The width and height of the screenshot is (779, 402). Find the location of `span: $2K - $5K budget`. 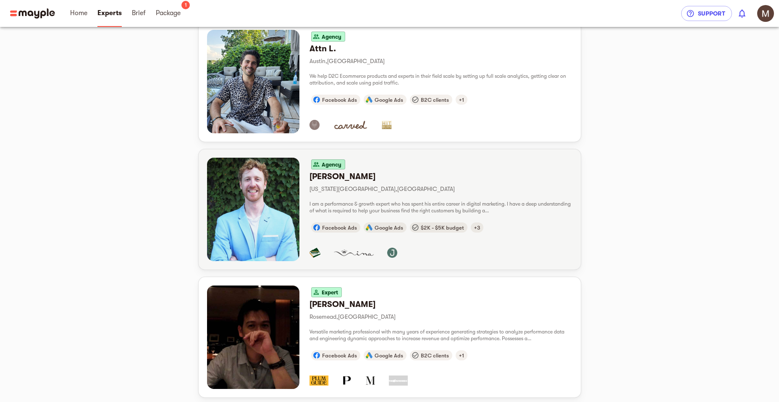

span: $2K - $5K budget is located at coordinates (442, 227).